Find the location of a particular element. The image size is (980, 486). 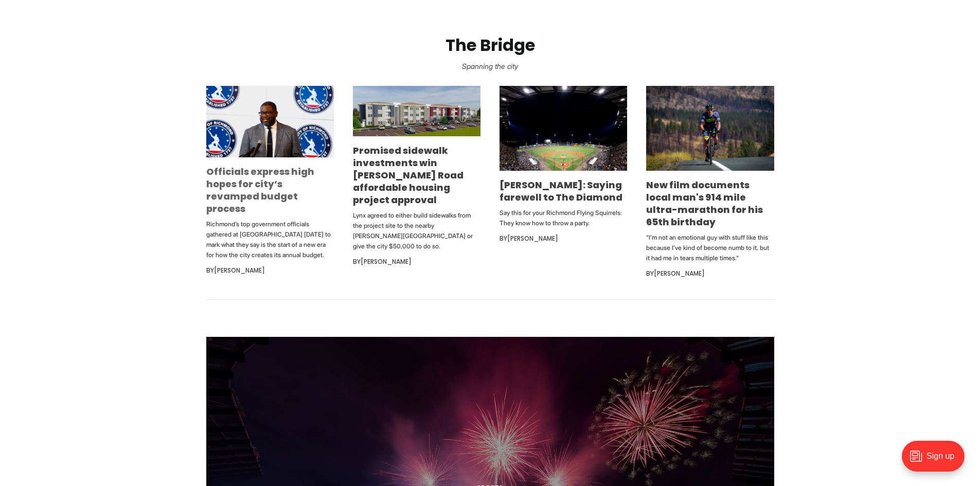

p: Say this for your Richmond Flying Squirrels: They know how to throw a party. is located at coordinates (563, 219).